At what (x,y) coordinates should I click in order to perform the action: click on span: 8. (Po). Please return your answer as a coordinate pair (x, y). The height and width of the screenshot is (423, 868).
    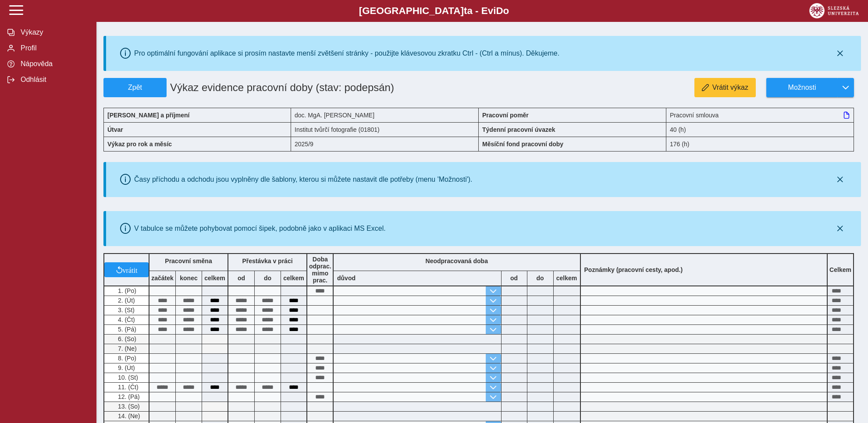
    Looking at the image, I should click on (126, 358).